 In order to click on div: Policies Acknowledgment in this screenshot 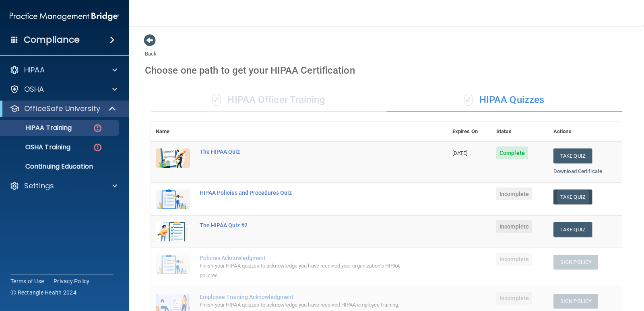, I will do `click(303, 258)`.